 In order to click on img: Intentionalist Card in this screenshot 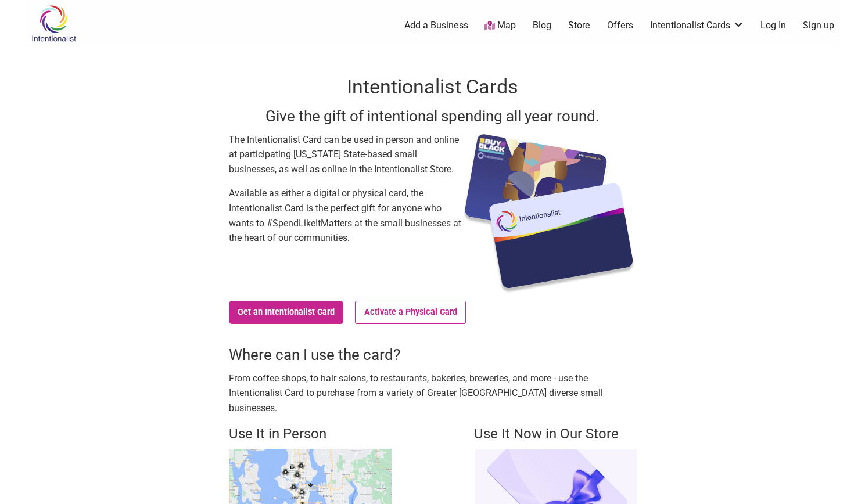, I will do `click(549, 214)`.